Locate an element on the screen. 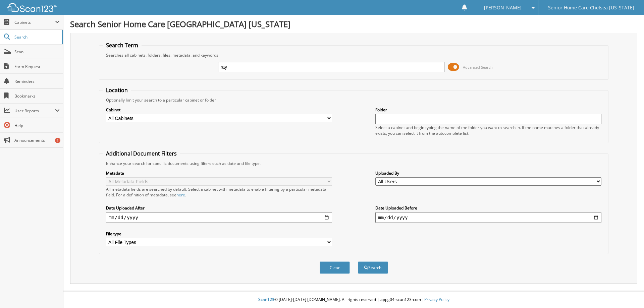 Image resolution: width=644 pixels, height=308 pixels. span: Announcements is located at coordinates (37, 140).